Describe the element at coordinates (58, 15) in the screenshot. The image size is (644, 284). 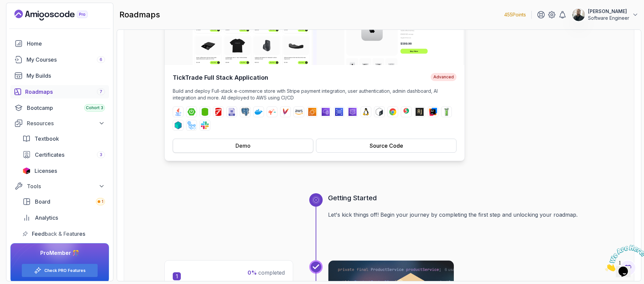
I see `a: Landing page` at that location.